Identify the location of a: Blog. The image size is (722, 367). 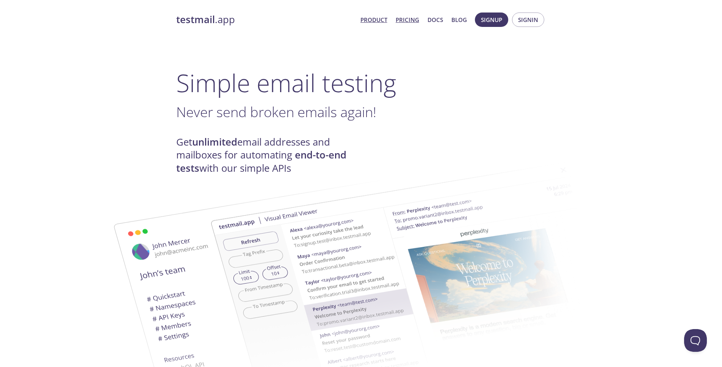
(459, 20).